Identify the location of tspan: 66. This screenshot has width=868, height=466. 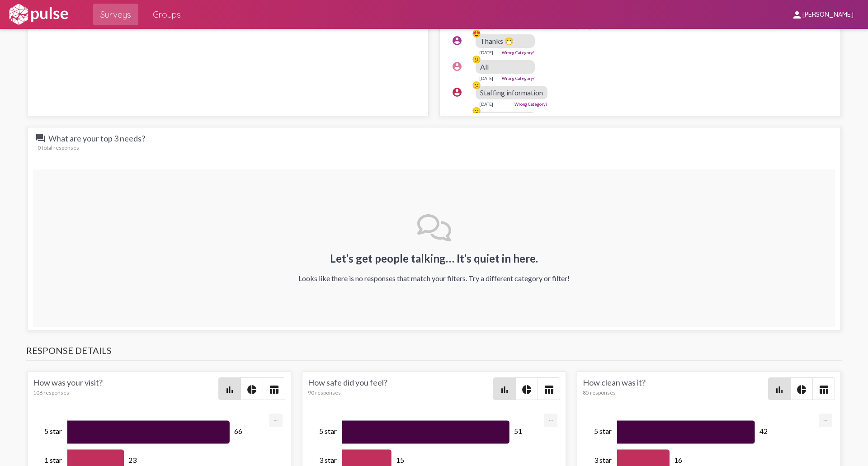
(238, 431).